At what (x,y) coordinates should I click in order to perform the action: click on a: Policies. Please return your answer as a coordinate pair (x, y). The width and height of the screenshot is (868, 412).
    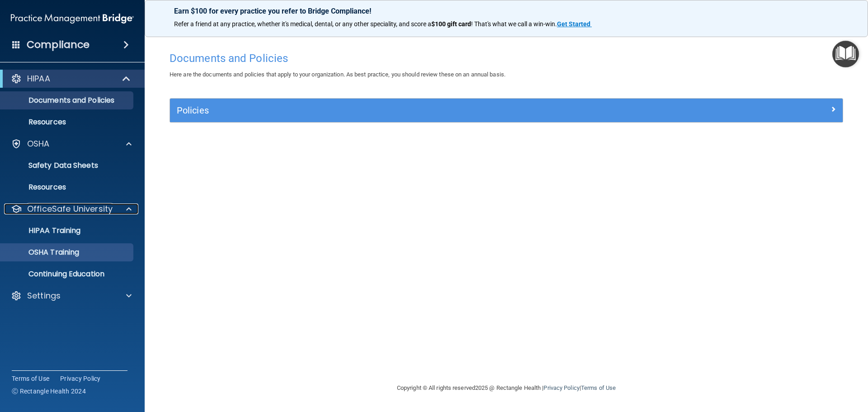
    Looking at the image, I should click on (506, 110).